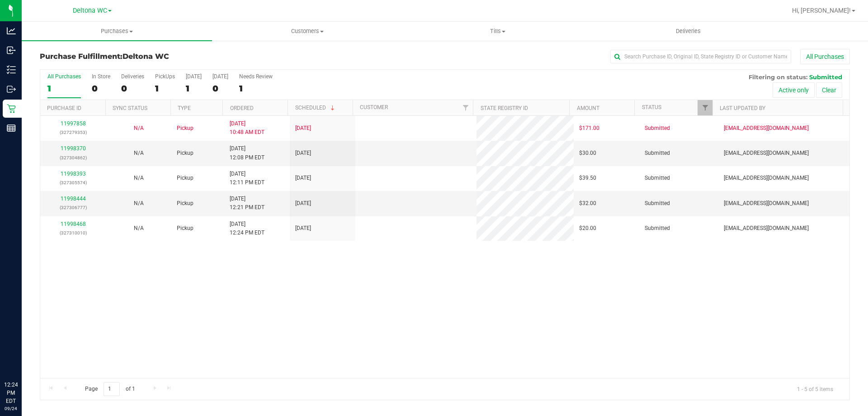  What do you see at coordinates (110, 389) in the screenshot?
I see `span: Page of 1` at bounding box center [110, 389].